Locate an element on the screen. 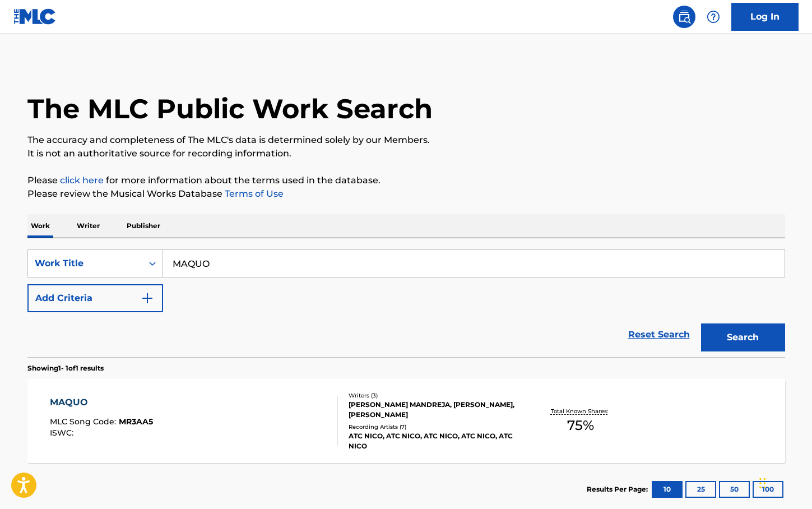 This screenshot has height=509, width=812. p: It is not an authoritative source for recording information. is located at coordinates (406, 154).